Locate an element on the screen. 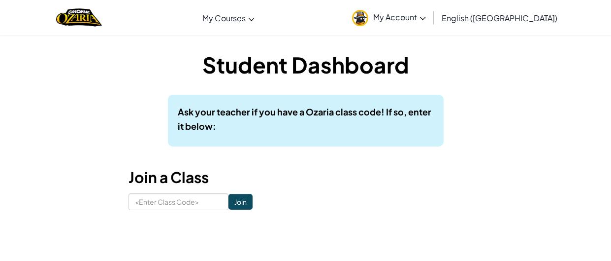 This screenshot has height=261, width=611. b: Ask your teacher if you have a Ozaria class code! If so, enter it below: is located at coordinates (304, 119).